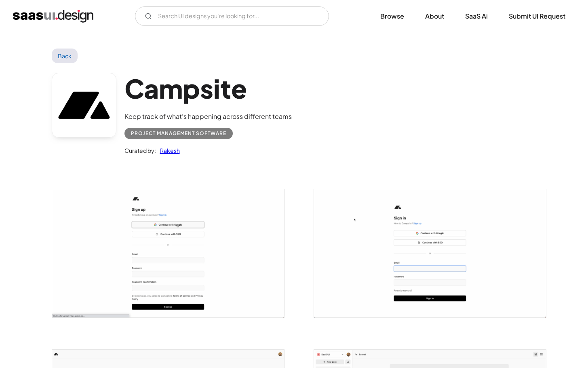  I want to click on img: 642e643f91b2ac723572f3a3_Campsite%20-%20Sign%20In.png, so click(430, 253).